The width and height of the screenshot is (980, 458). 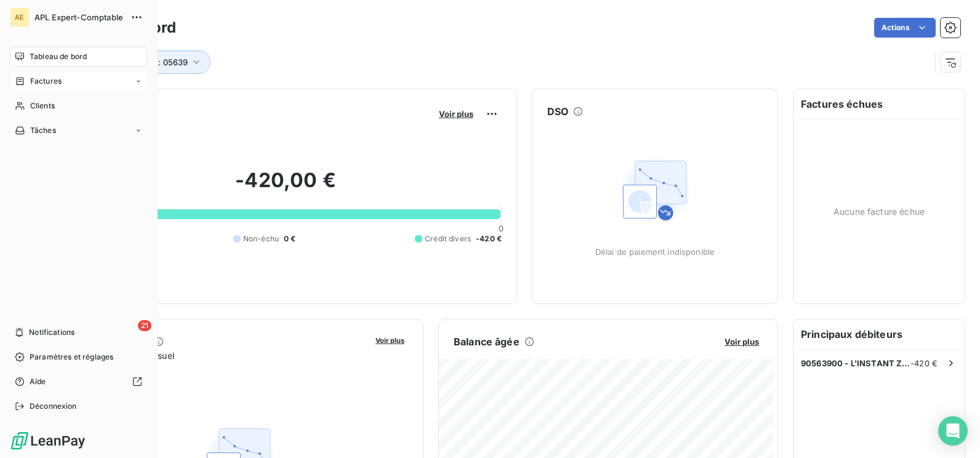 What do you see at coordinates (856, 363) in the screenshot?
I see `span: 90563900 - L'INSTANT ZEN` at bounding box center [856, 363].